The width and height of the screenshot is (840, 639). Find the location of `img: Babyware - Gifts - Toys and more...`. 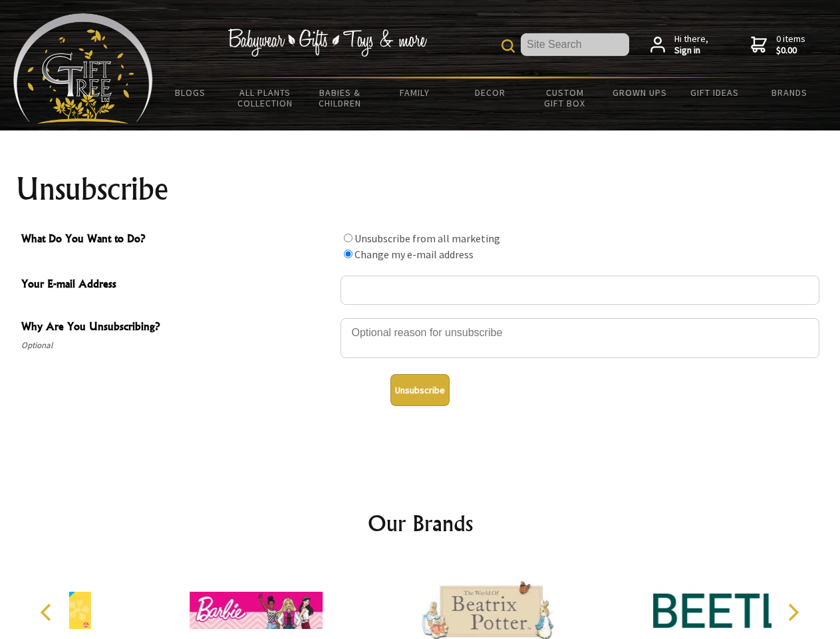

img: Babyware - Gifts - Toys and more... is located at coordinates (83, 68).